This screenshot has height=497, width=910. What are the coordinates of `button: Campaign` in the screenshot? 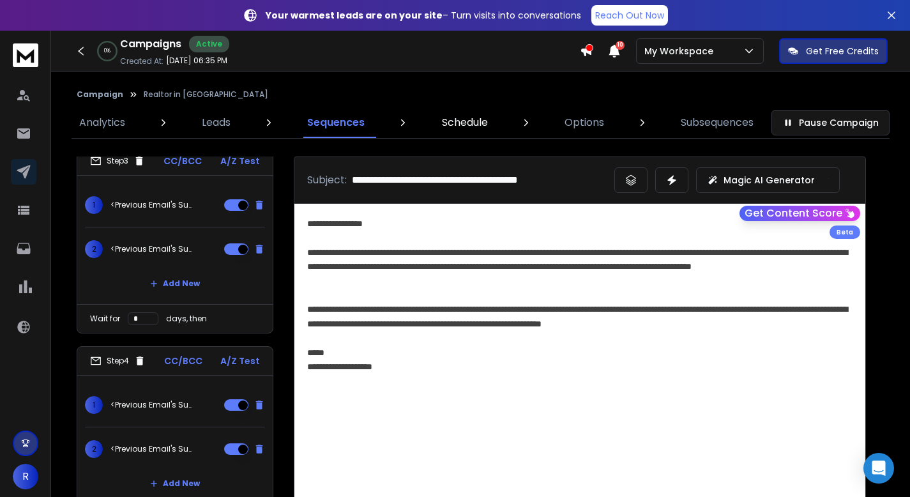 It's located at (100, 94).